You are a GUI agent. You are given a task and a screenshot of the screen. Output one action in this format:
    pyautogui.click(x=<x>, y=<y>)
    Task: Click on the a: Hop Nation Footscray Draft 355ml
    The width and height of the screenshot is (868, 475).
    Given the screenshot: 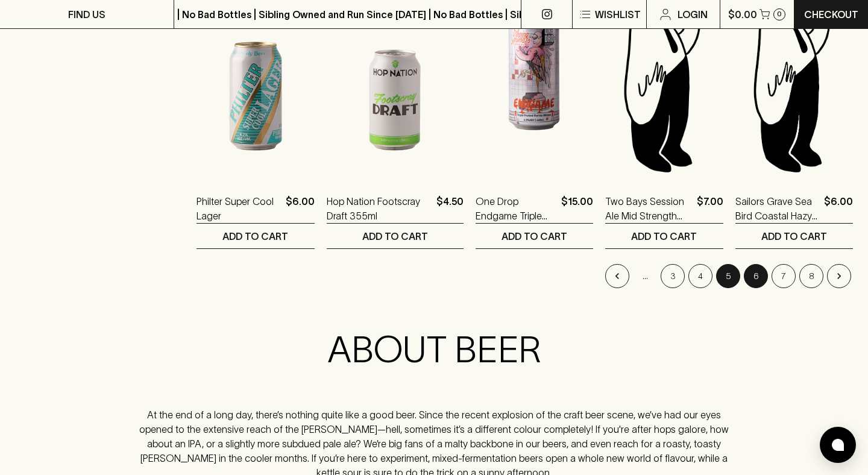 What is the action you would take?
    pyautogui.click(x=379, y=209)
    